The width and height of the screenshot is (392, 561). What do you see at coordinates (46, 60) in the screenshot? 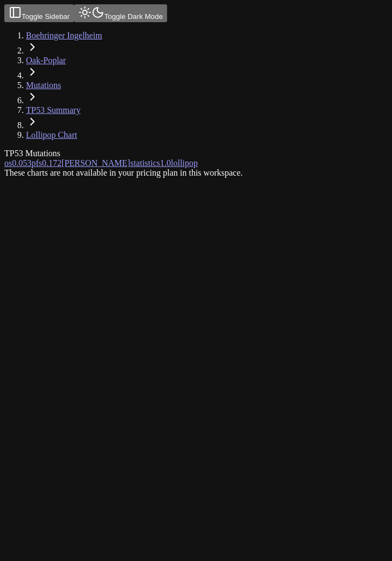
I see `a: Oak-Poplar` at bounding box center [46, 60].